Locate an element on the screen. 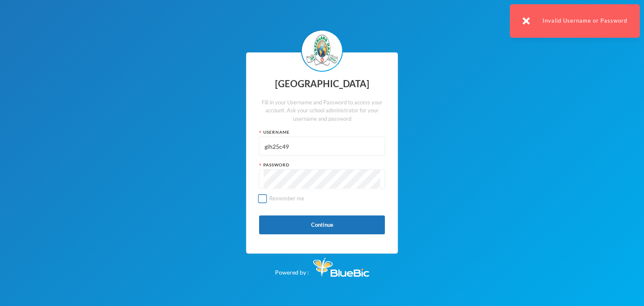  span: Remember me is located at coordinates (287, 198).